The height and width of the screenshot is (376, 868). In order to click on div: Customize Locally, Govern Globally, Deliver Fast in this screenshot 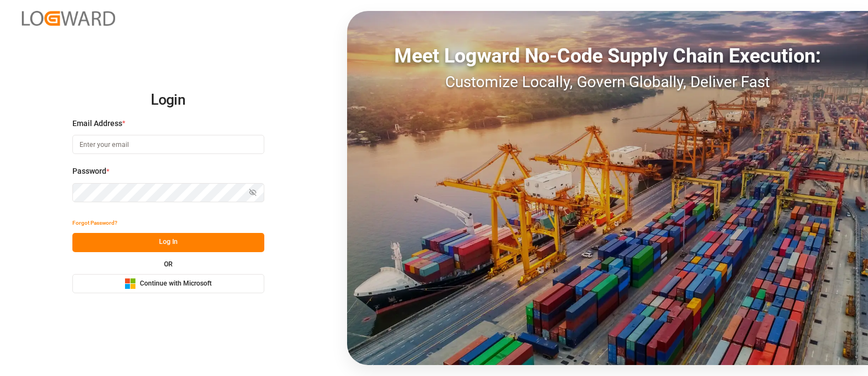, I will do `click(607, 82)`.